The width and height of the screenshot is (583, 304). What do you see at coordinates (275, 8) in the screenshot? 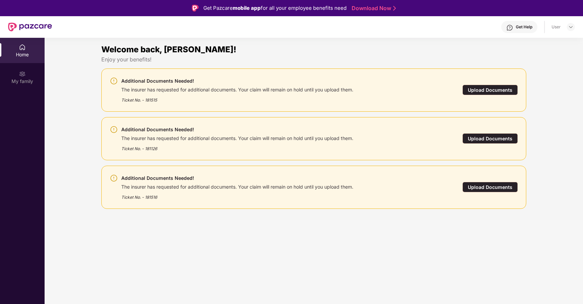
I see `div: Get Pazcare for all your employee benefits need` at bounding box center [275, 8].